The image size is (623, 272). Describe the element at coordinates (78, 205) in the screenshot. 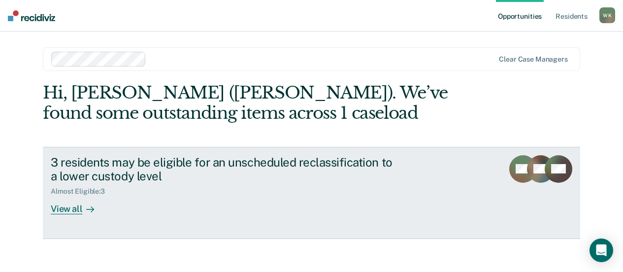

I see `div: View all` at that location.